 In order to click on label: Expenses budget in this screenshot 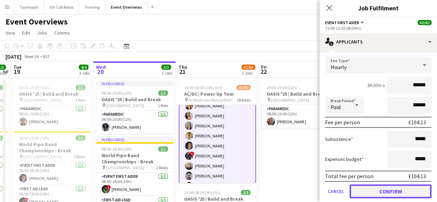, I will do `click(344, 159)`.